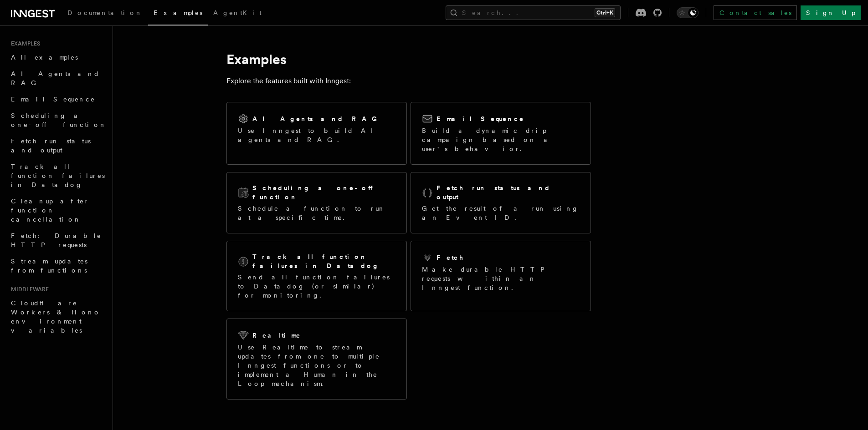 The image size is (868, 430). What do you see at coordinates (316, 286) in the screenshot?
I see `p: Send all function failures to Datadog (or similar) for monitoring.` at bounding box center [316, 286].